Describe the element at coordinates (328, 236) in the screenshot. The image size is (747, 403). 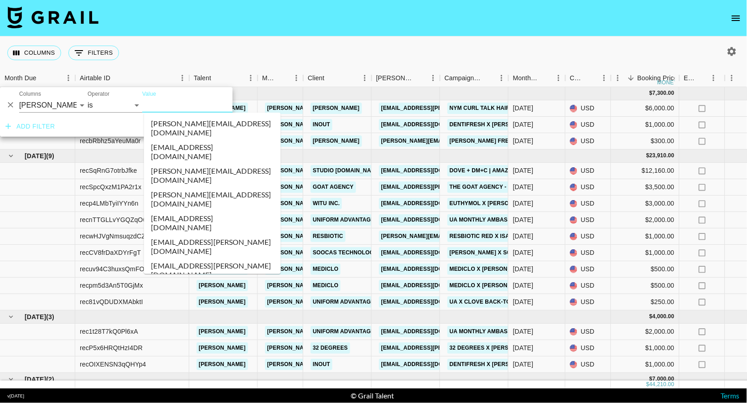
I see `a: Resbiotic` at that location.